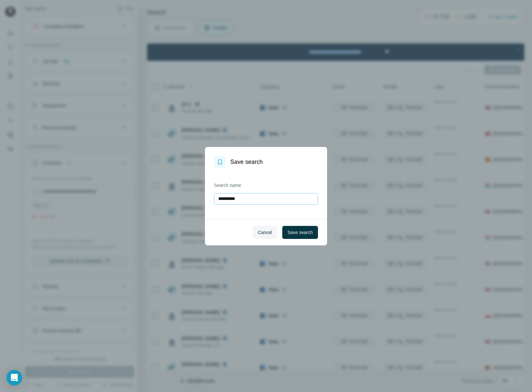 This screenshot has width=532, height=392. I want to click on span: Cancel, so click(265, 232).